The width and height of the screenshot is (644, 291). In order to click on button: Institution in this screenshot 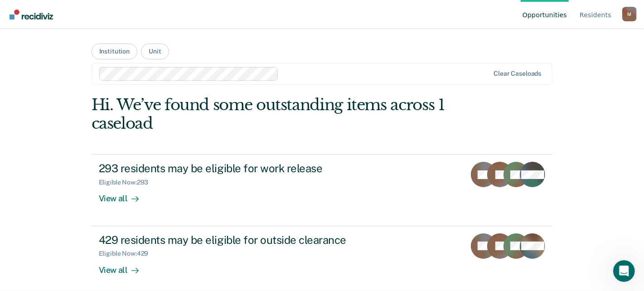, I will do `click(114, 51)`.